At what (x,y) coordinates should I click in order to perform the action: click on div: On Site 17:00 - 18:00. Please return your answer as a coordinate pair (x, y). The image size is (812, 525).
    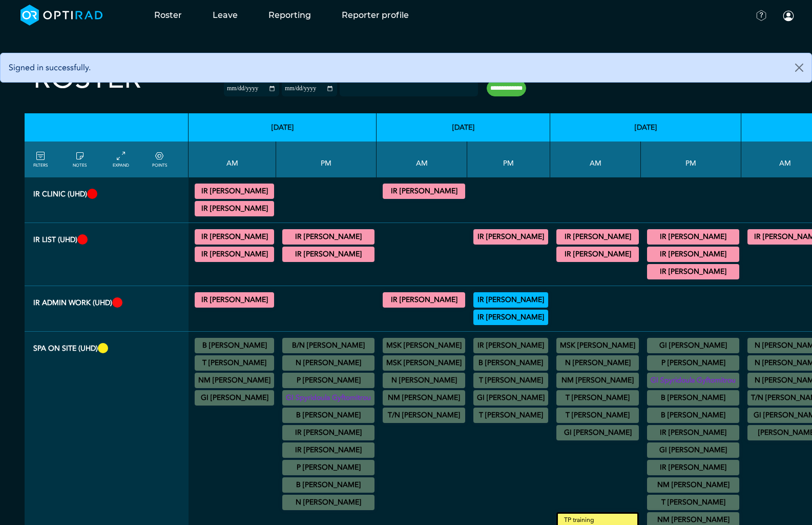
    Looking at the image, I should click on (328, 502).